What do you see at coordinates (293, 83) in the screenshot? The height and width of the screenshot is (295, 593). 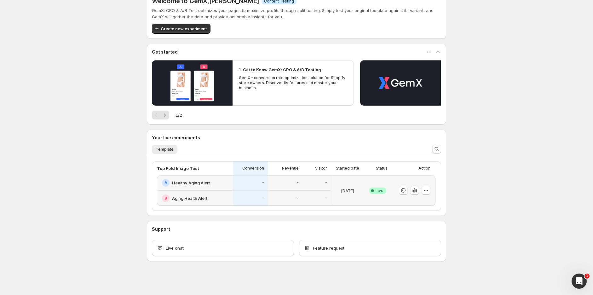 I see `p: GemX - conversion rate optimization solution for Shopify store owners. Discover its features and ...` at bounding box center [293, 83].